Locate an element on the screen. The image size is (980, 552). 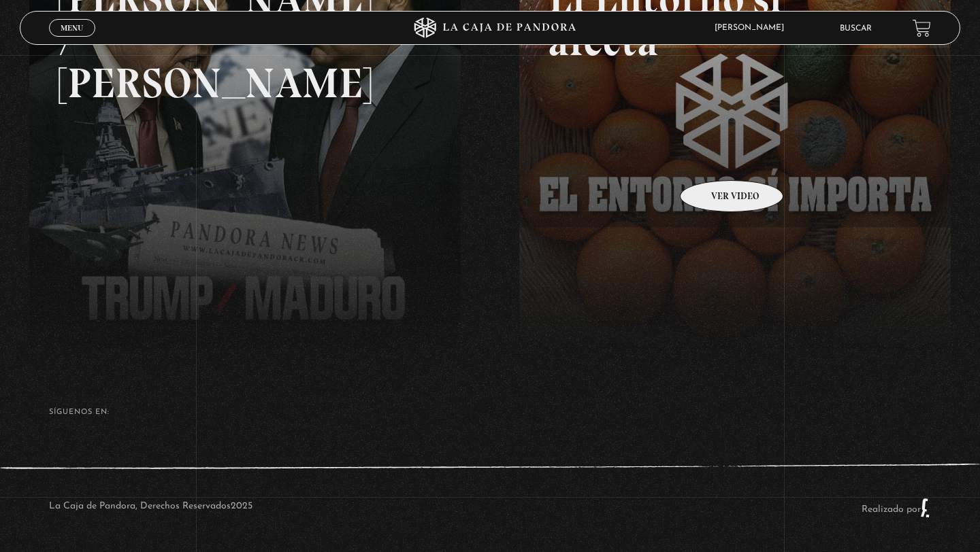
span: Menu is located at coordinates (72, 28).